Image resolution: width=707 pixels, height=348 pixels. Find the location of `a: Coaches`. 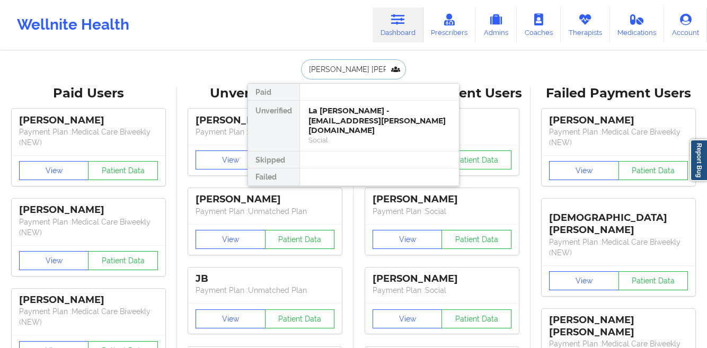

a: Coaches is located at coordinates (539, 25).